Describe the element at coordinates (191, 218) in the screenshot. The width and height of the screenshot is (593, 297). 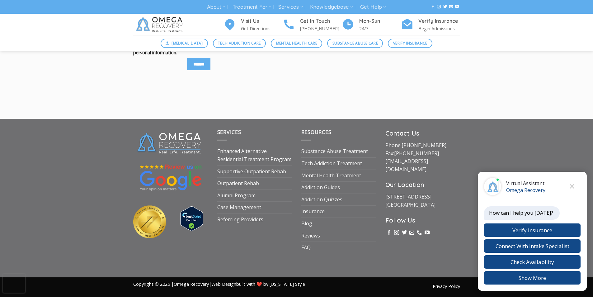
I see `a: Verify LegitScript Approval for www.omegarecovery.org` at that location.